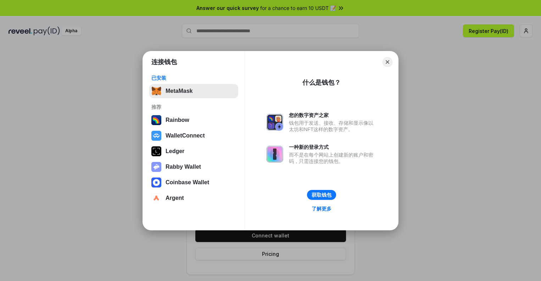 This screenshot has width=541, height=281. Describe the element at coordinates (185, 136) in the screenshot. I see `div: WalletConnect` at that location.